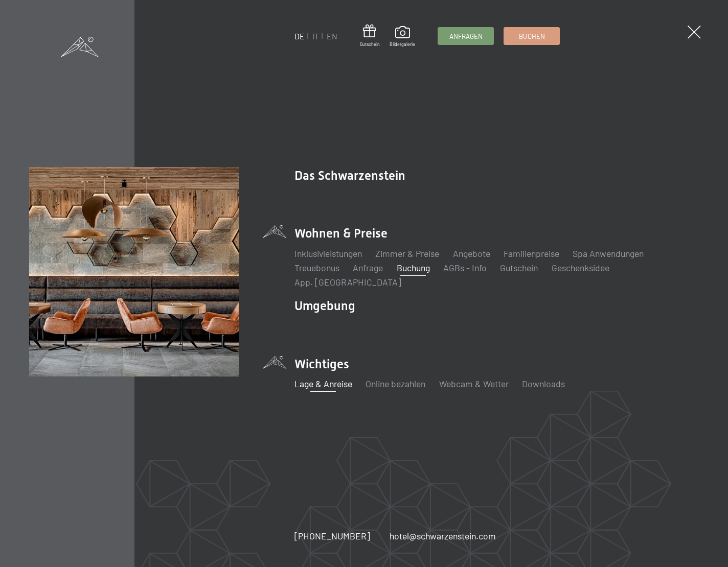 The height and width of the screenshot is (567, 728). What do you see at coordinates (471, 253) in the screenshot?
I see `a: Angebote` at bounding box center [471, 253].